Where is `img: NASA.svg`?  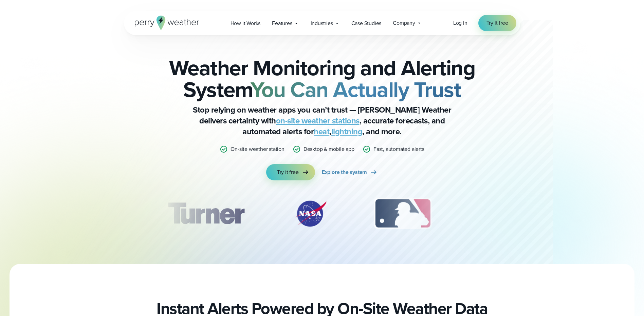
img: NASA.svg is located at coordinates (310, 214).